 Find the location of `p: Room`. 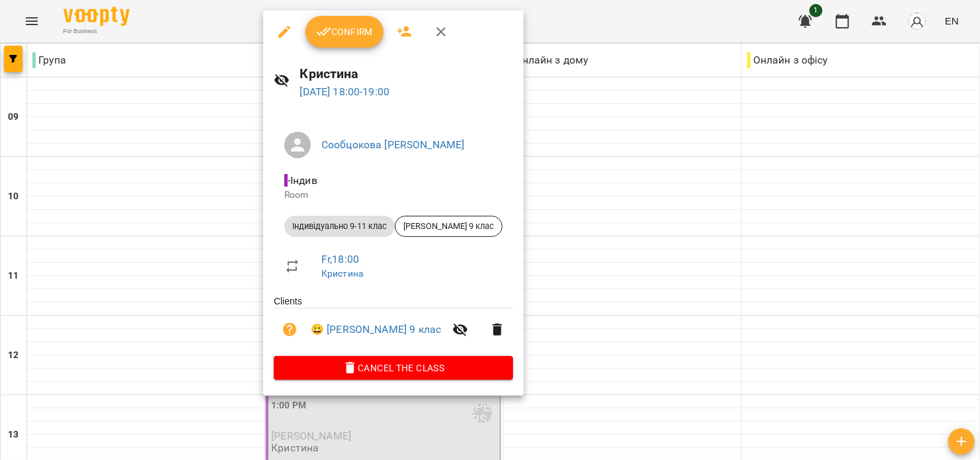

p: Room is located at coordinates (394, 195).